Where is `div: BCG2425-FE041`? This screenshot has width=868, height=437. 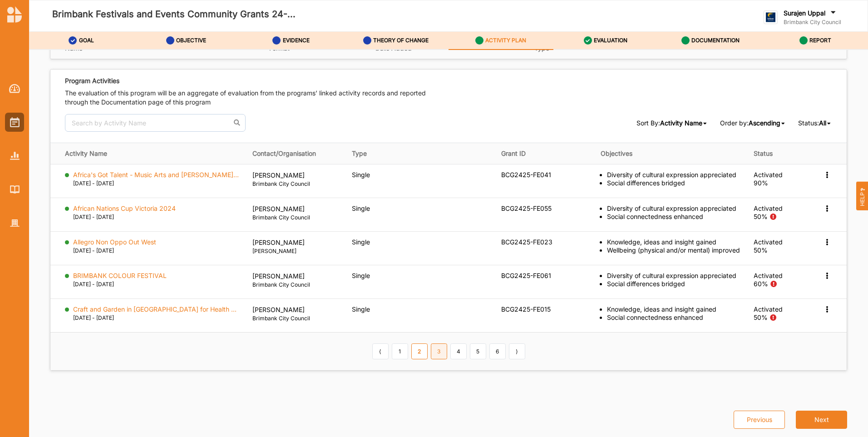
div: BCG2425-FE041 is located at coordinates (544, 175).